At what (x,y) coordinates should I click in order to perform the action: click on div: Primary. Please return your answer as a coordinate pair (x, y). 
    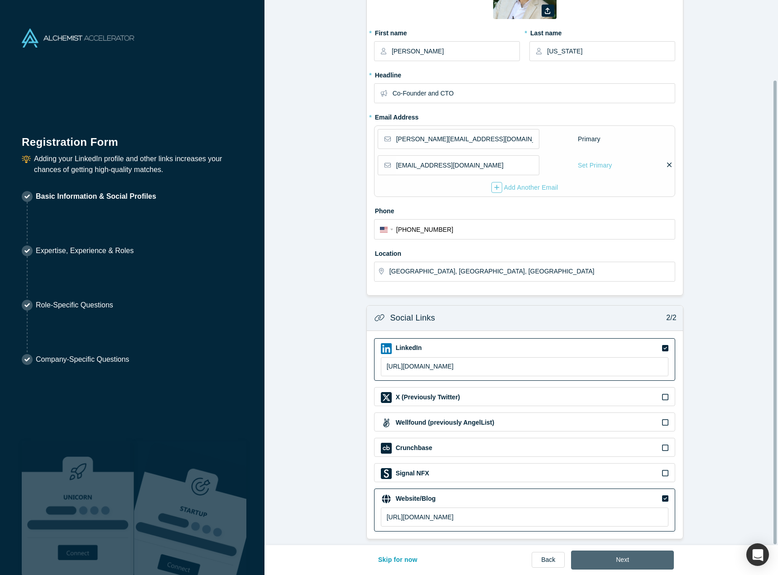
    Looking at the image, I should click on (589, 139).